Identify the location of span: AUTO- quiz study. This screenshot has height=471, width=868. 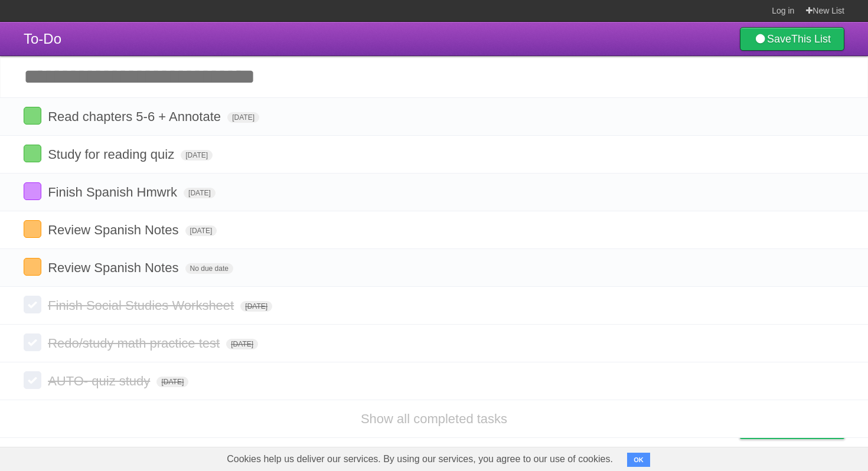
(100, 380).